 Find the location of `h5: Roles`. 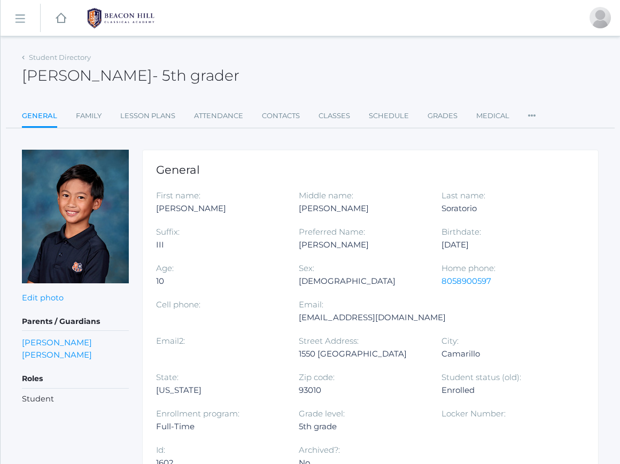

h5: Roles is located at coordinates (75, 379).